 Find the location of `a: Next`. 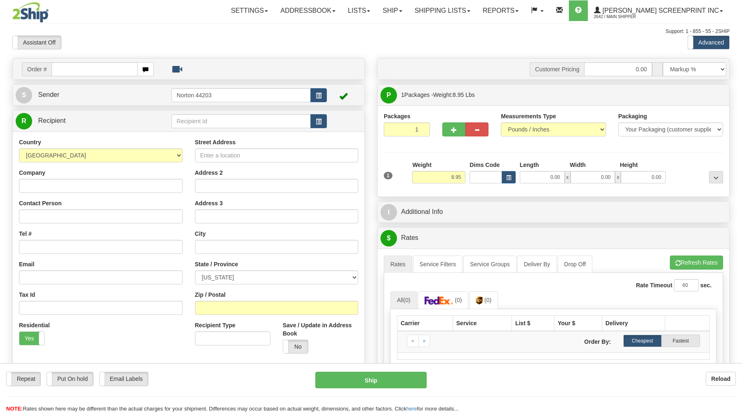

a: Next is located at coordinates (424, 341).